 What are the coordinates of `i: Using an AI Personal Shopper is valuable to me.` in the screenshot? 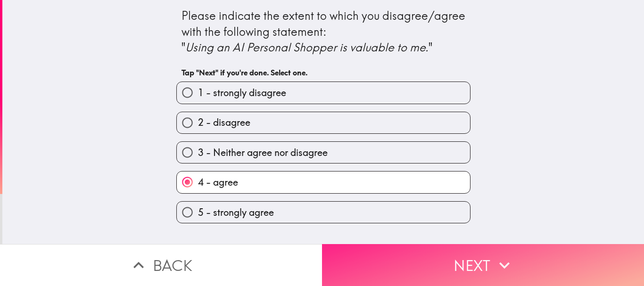 It's located at (307, 47).